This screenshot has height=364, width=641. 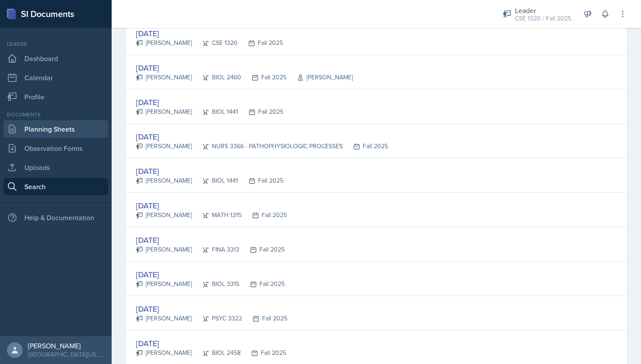 I want to click on a: Search, so click(x=56, y=186).